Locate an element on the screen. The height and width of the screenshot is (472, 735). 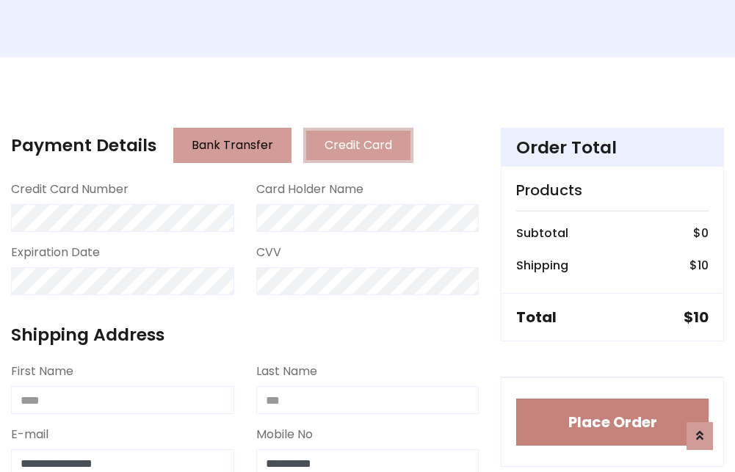
label: Credit Card Number is located at coordinates (70, 189).